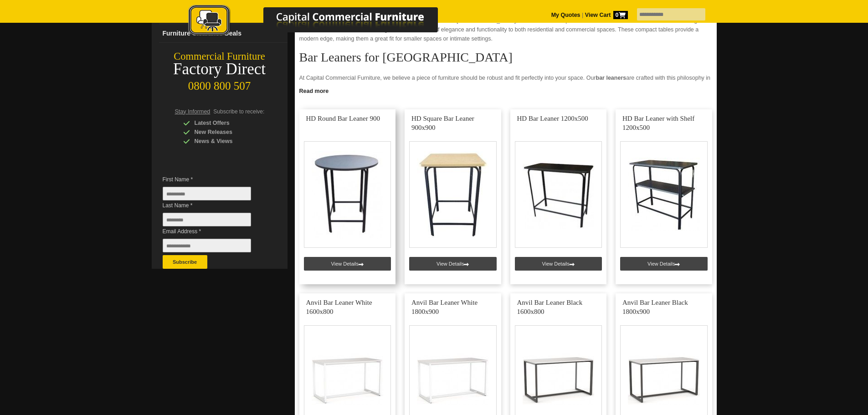 The width and height of the screenshot is (868, 415). Describe the element at coordinates (207, 193) in the screenshot. I see `input: First Name *` at that location.